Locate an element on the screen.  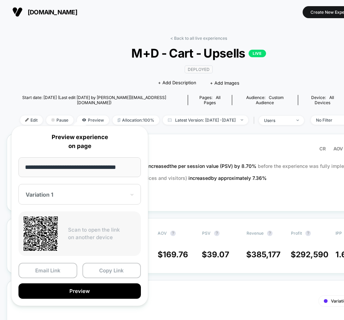
img: rebalance is located at coordinates (119, 120).